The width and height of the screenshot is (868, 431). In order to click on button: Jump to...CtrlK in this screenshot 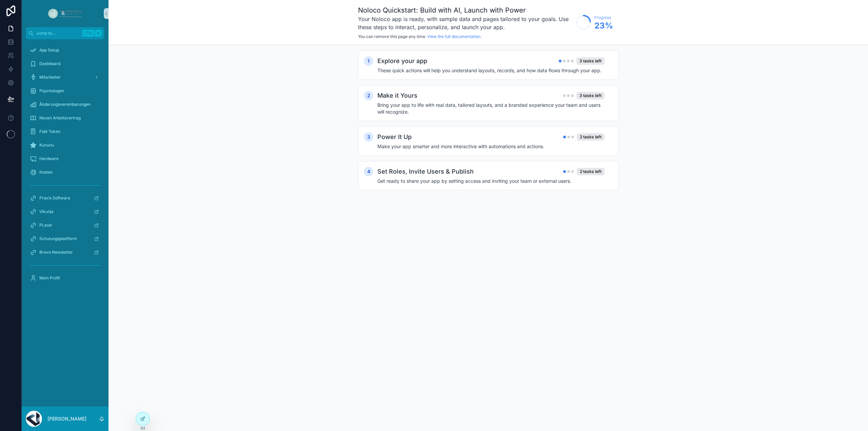, I will do `click(65, 33)`.